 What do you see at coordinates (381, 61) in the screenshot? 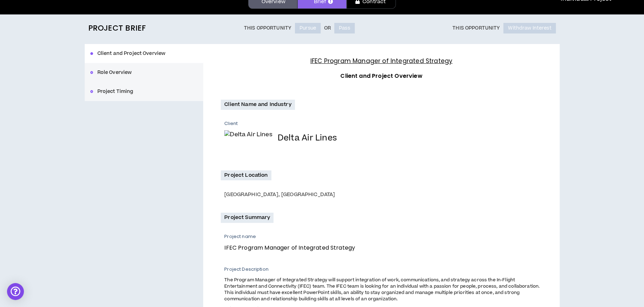
I see `h4: IFEC Program Manager of Integrated Strategy` at bounding box center [381, 61].